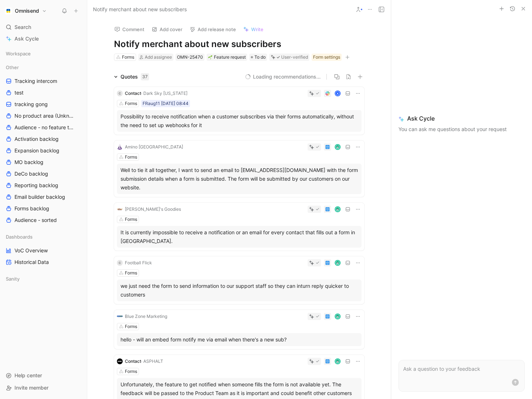 The image size is (532, 399). Describe the element at coordinates (23, 27) in the screenshot. I see `span: Search` at that location.